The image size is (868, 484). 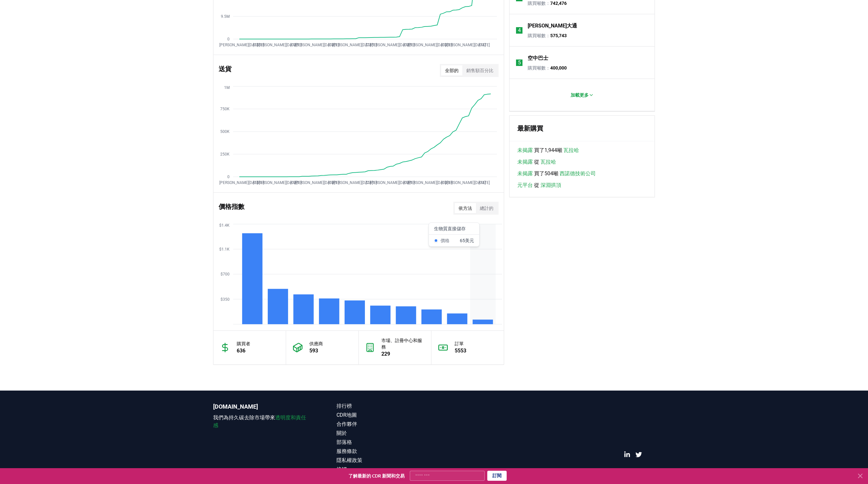 I want to click on font: 帶來, so click(x=270, y=417).